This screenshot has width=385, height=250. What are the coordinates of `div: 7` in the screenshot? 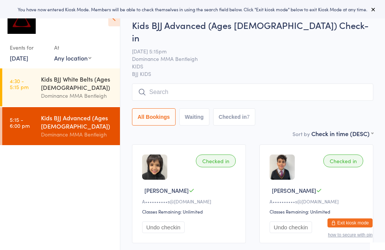 It's located at (248, 117).